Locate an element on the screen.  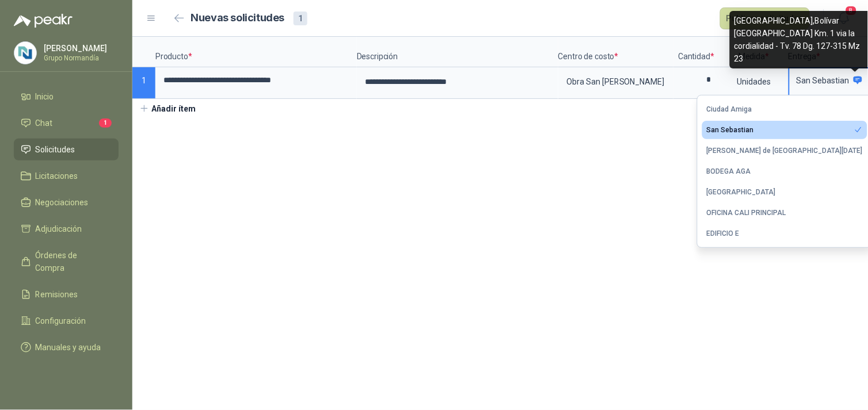
div: OFICINA CALI PRINCIPAL is located at coordinates (747, 213).